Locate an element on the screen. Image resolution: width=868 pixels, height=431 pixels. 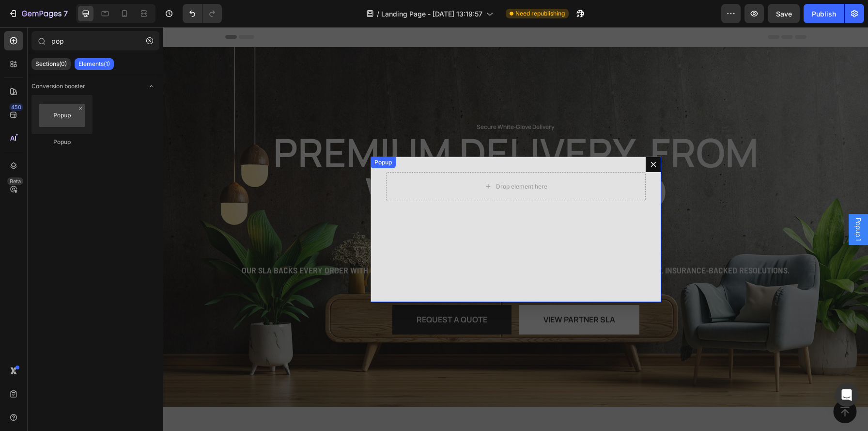
button: Publish is located at coordinates (824, 14).